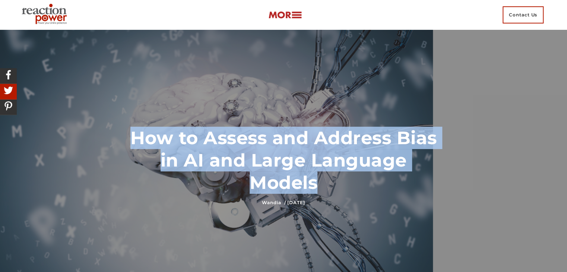 Image resolution: width=567 pixels, height=272 pixels. What do you see at coordinates (45, 15) in the screenshot?
I see `img: Executive Branding | Personal Branding Agency` at bounding box center [45, 15].